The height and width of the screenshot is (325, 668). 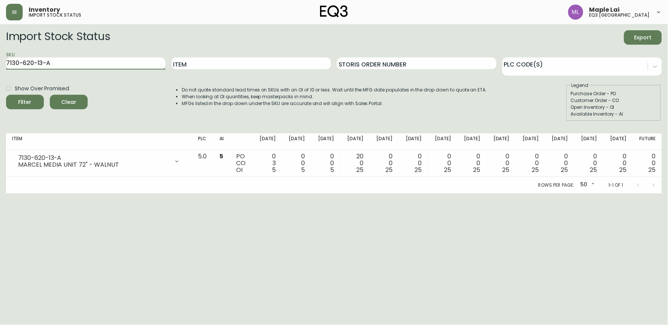 I want to click on button: Clear, so click(x=69, y=102).